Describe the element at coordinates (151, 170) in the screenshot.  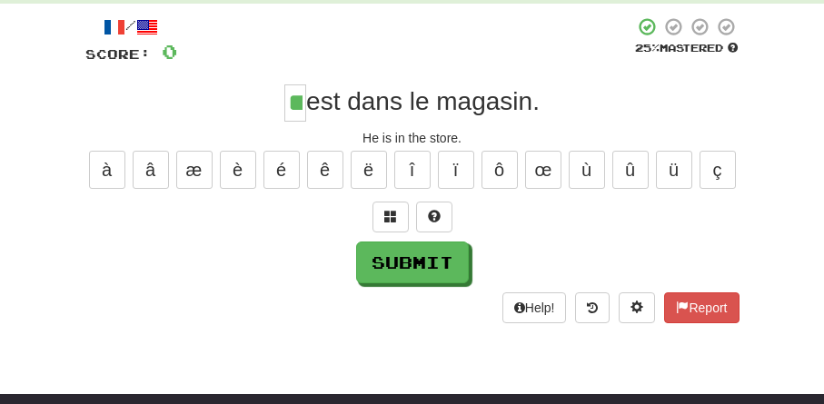
I see `button: â` at that location.